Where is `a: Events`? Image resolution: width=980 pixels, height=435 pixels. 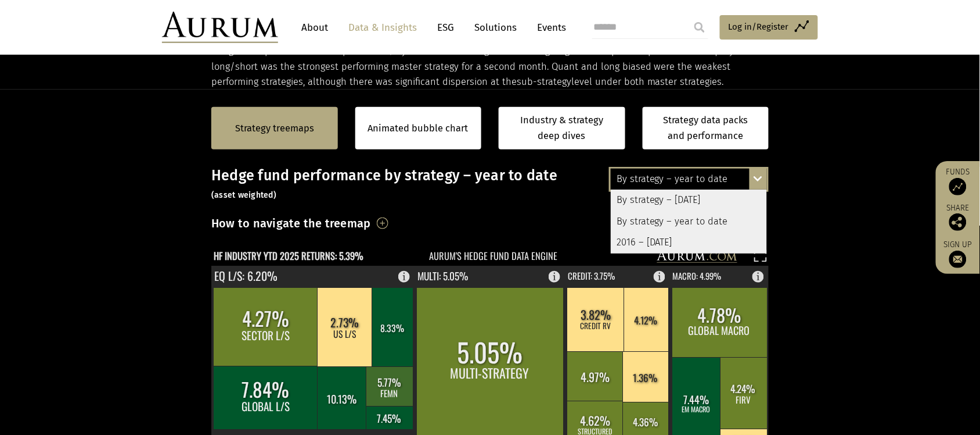
a: Events is located at coordinates (549, 28).